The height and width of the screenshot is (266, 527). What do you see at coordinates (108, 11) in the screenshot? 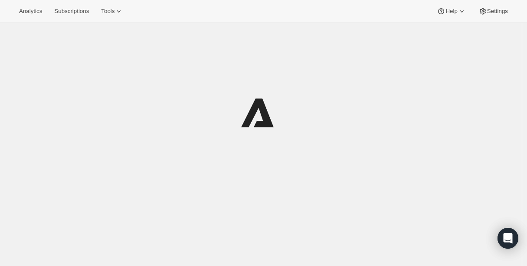
I see `span: Tools` at bounding box center [108, 11].